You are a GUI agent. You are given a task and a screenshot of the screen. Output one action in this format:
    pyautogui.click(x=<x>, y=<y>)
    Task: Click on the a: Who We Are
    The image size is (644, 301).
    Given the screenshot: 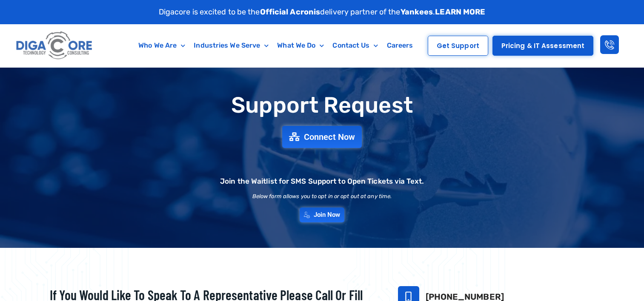 What is the action you would take?
    pyautogui.click(x=162, y=45)
    